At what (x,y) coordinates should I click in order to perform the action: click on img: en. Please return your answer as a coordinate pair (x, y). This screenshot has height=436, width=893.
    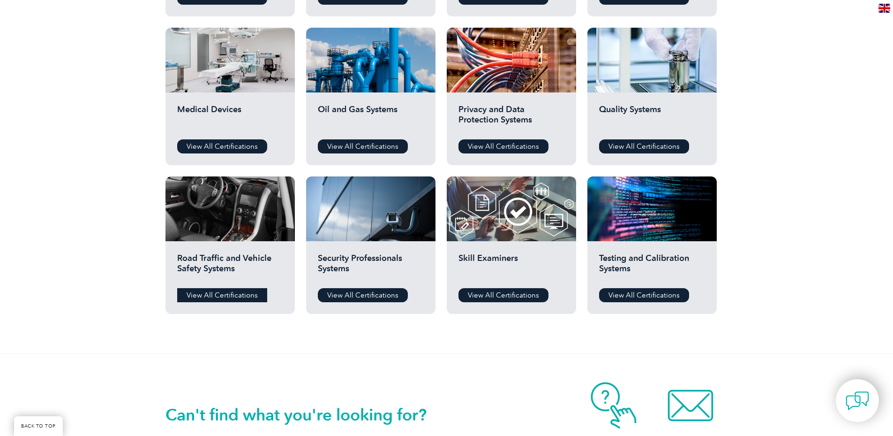
    Looking at the image, I should click on (884, 8).